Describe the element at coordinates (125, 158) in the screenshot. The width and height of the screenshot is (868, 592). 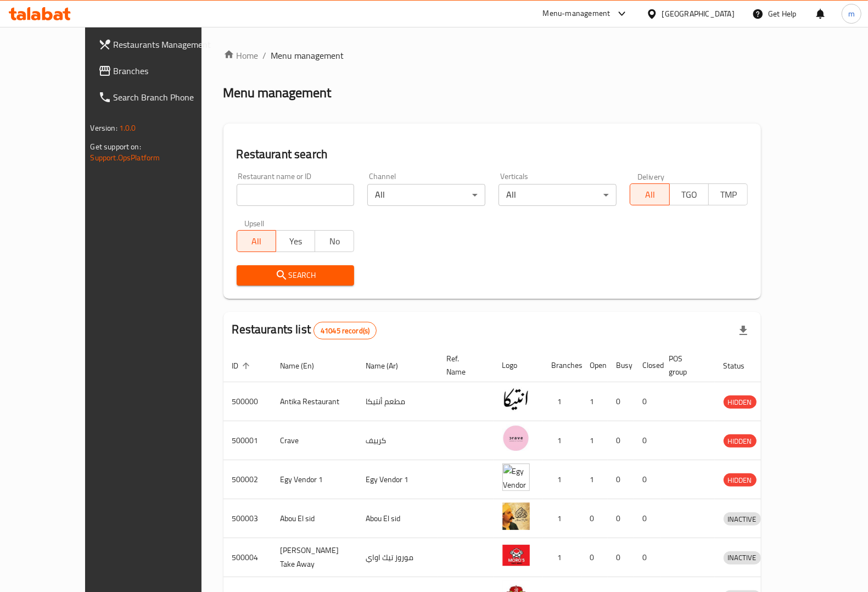
I see `a: Support.OpsPlatform` at that location.